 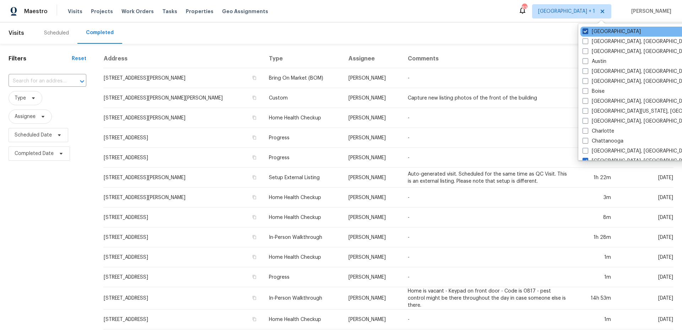 What do you see at coordinates (56, 33) in the screenshot?
I see `div: Scheduled` at bounding box center [56, 33].